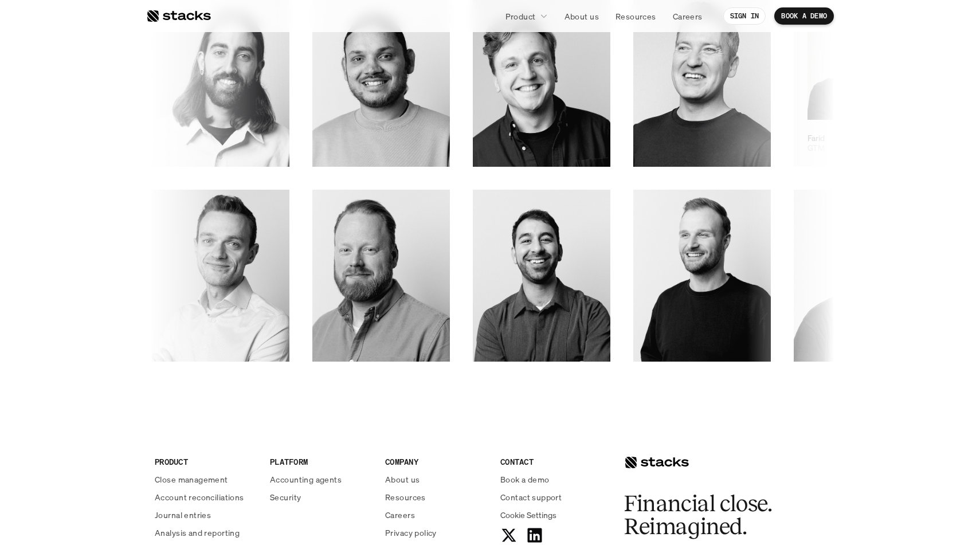 Image resolution: width=980 pixels, height=545 pixels. Describe the element at coordinates (805, 16) in the screenshot. I see `p: BOOK A DEMO` at that location.